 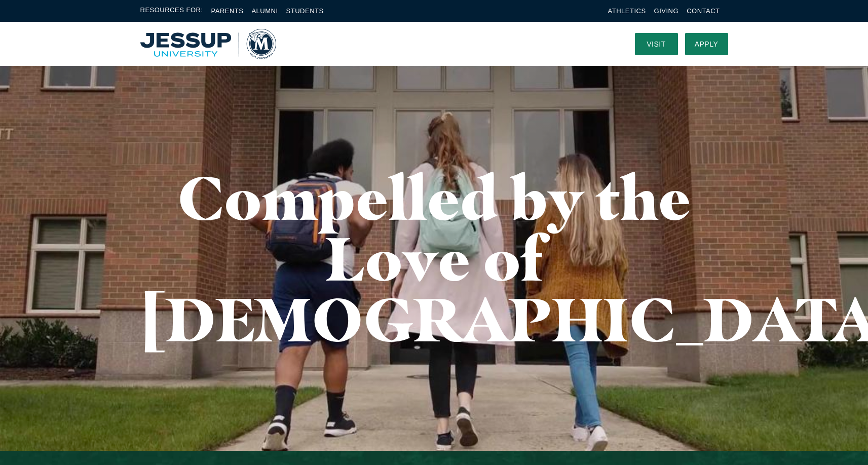 What do you see at coordinates (707, 44) in the screenshot?
I see `a: Apply` at bounding box center [707, 44].